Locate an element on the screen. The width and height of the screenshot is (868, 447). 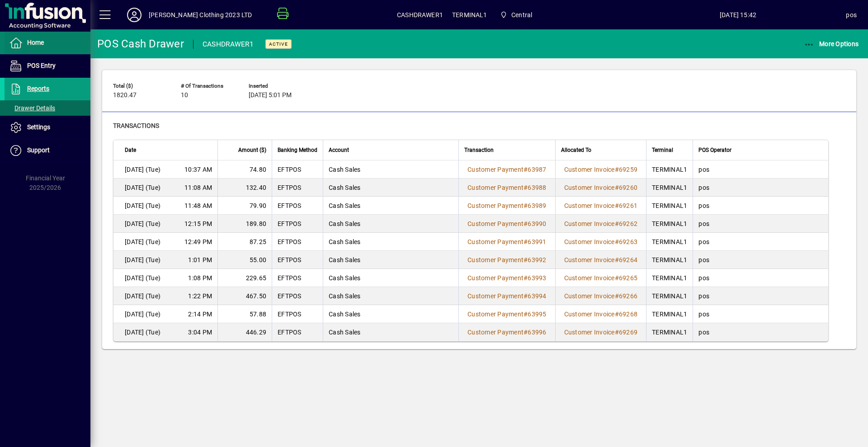
a: Customer Payment#63987 is located at coordinates (507, 170).